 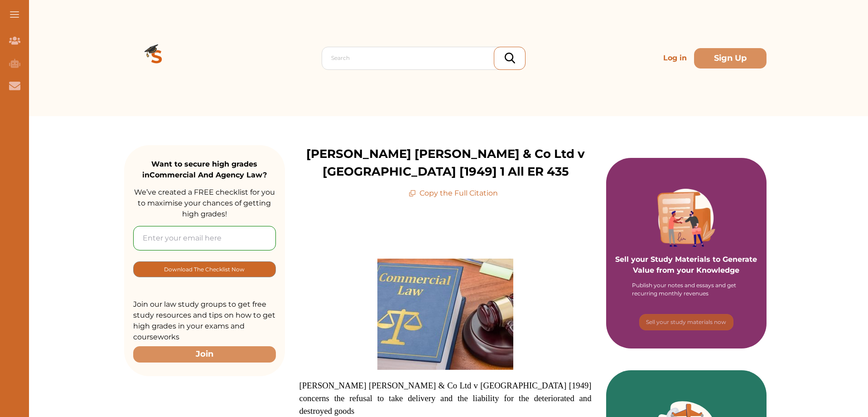 I want to click on button: Sign Up, so click(x=730, y=58).